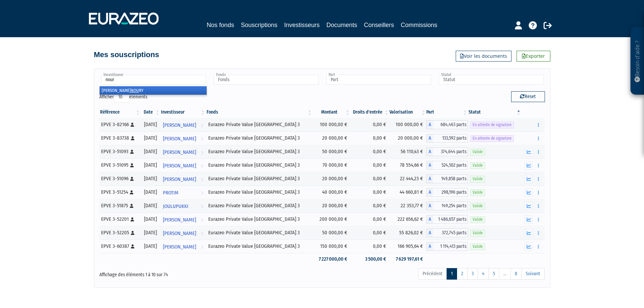 This screenshot has height=308, width=644. What do you see at coordinates (120, 192) in the screenshot?
I see `div: EPVE 3-51254` at bounding box center [120, 192].